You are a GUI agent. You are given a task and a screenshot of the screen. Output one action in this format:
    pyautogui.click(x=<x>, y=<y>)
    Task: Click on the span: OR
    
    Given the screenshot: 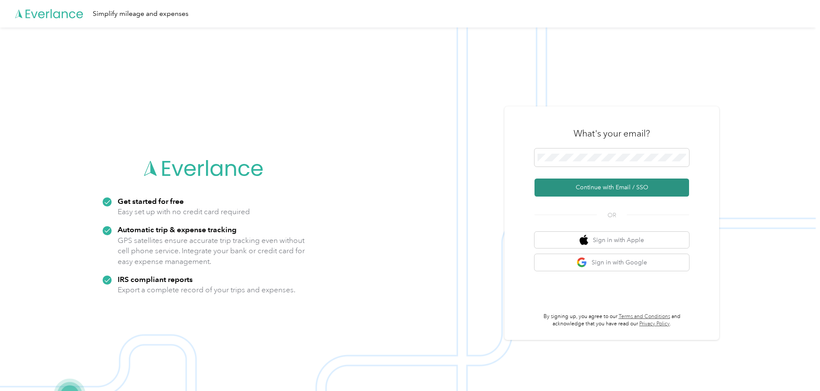 What is the action you would take?
    pyautogui.click(x=612, y=215)
    